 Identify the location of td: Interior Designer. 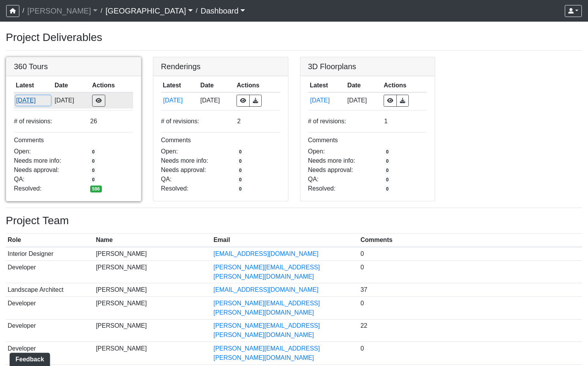
(50, 254).